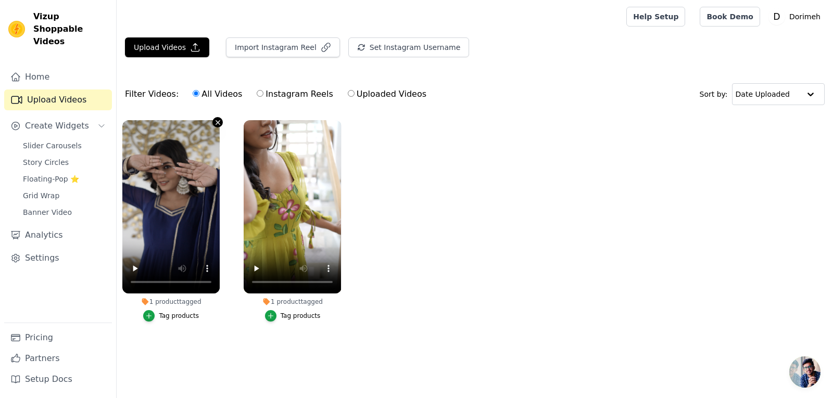 This screenshot has width=833, height=398. What do you see at coordinates (351, 93) in the screenshot?
I see `input: Uploaded Videos` at bounding box center [351, 93].